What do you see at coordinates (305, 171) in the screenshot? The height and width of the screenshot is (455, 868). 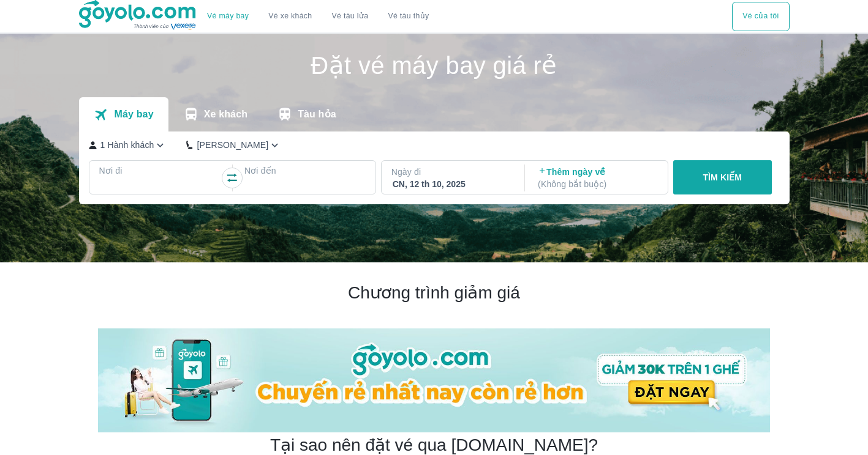 I see `p: Nơi đến` at bounding box center [305, 171].